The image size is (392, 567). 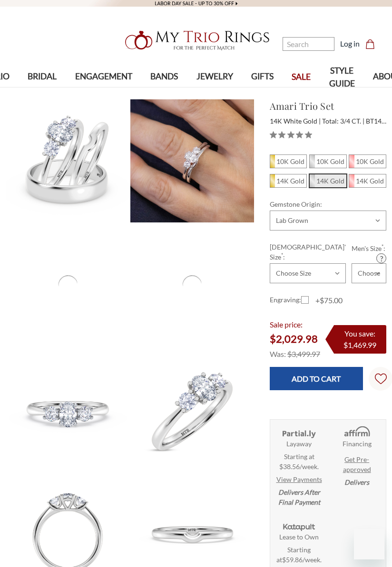 I want to click on em: Delivers, so click(x=357, y=482).